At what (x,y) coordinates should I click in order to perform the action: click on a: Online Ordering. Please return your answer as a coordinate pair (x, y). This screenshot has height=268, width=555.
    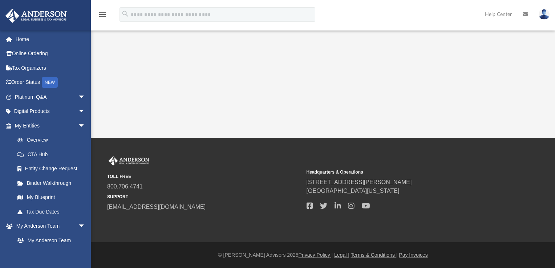
    Looking at the image, I should click on (50, 54).